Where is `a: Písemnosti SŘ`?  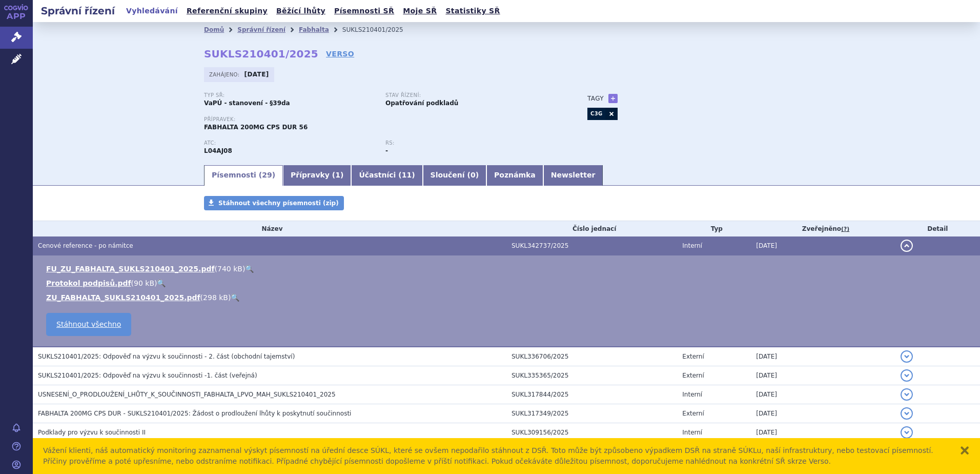
a: Písemnosti SŘ is located at coordinates (364, 11).